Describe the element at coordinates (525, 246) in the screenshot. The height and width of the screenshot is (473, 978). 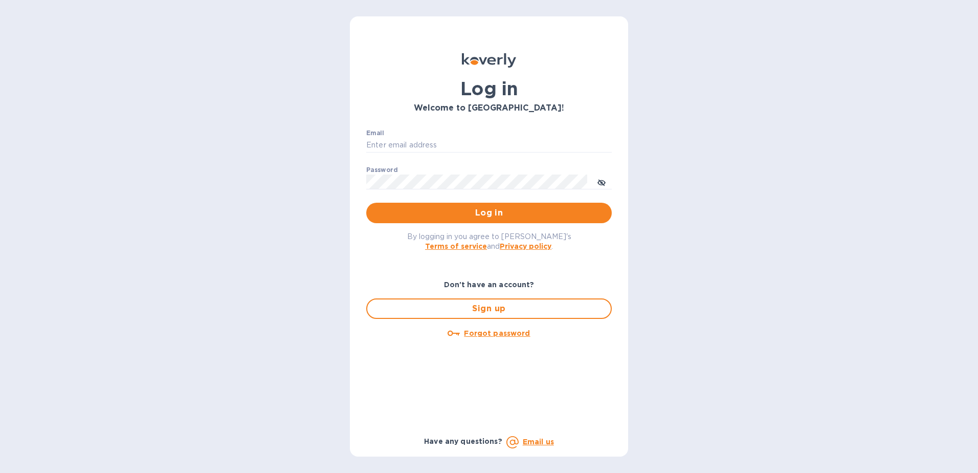
I see `b: Privacy policy` at that location.